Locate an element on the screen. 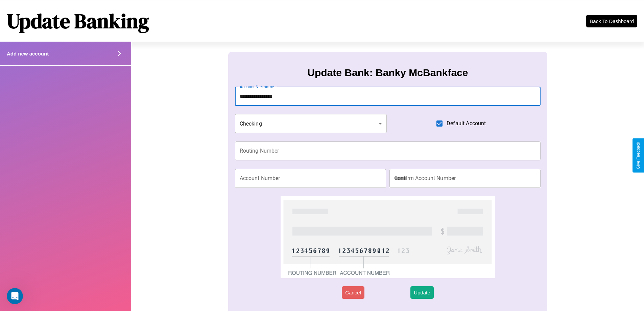 This screenshot has width=644, height=311. button: Cancel is located at coordinates (353, 292).